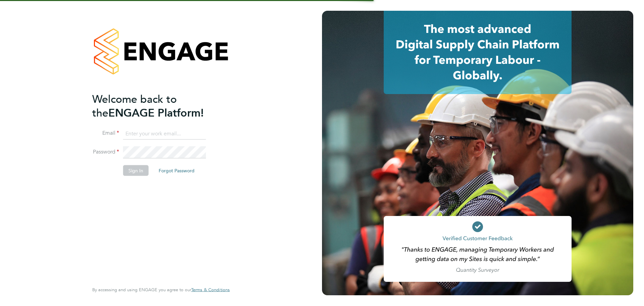  Describe the element at coordinates (106, 133) in the screenshot. I see `label: Email` at that location.